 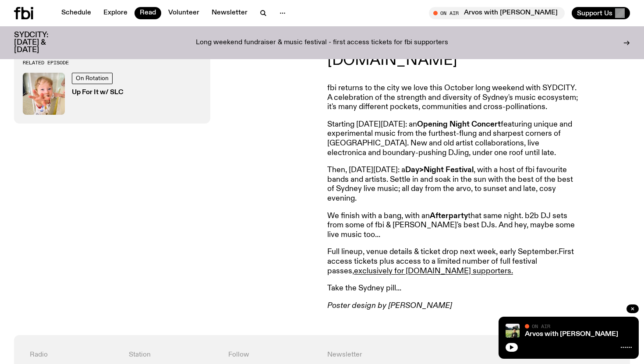 What do you see at coordinates (454, 289) in the screenshot?
I see `p: Take the Sydney pill...` at bounding box center [454, 289].